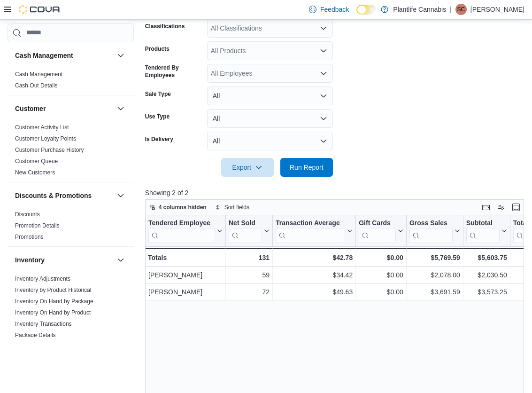  What do you see at coordinates (49, 150) in the screenshot?
I see `a: Customer Purchase History` at bounding box center [49, 150].